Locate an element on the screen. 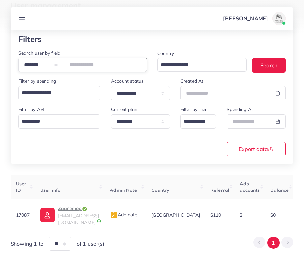  span: Showing 1 to is located at coordinates (27, 244).